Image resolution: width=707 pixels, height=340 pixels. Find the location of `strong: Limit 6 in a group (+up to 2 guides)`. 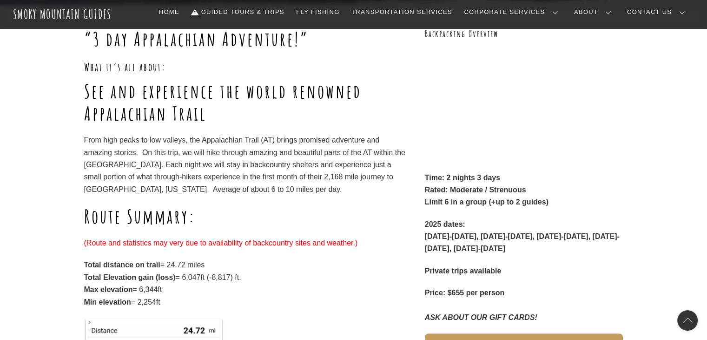

strong: Limit 6 in a group (+up to 2 guides) is located at coordinates (487, 201).